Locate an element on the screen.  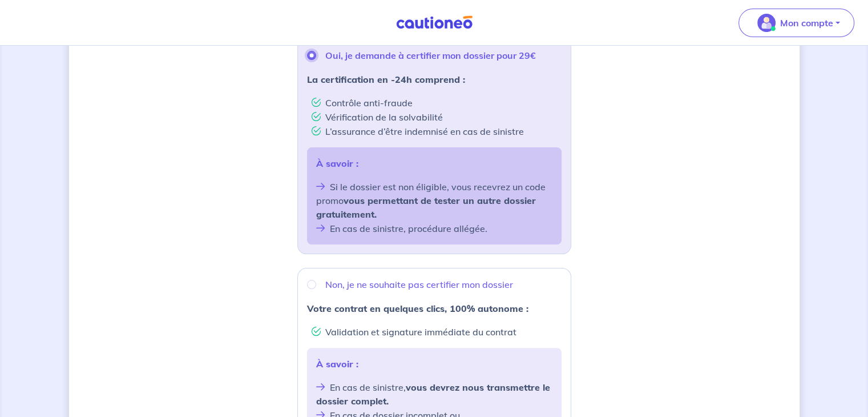
strong: La certification en -24h comprend : is located at coordinates (386, 79).